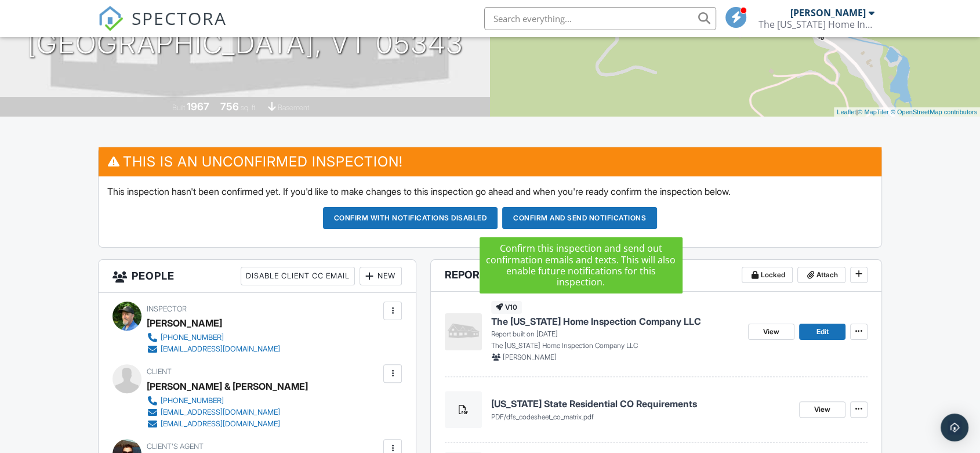 The height and width of the screenshot is (453, 980). Describe the element at coordinates (175, 446) in the screenshot. I see `span: Client's Agent` at that location.